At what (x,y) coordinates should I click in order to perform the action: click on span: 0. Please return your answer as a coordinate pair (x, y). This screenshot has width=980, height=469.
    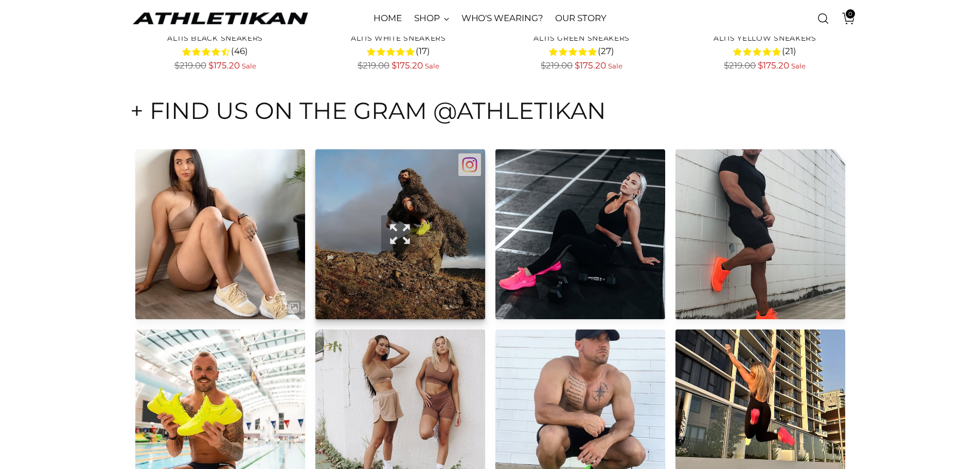
    Looking at the image, I should click on (850, 14).